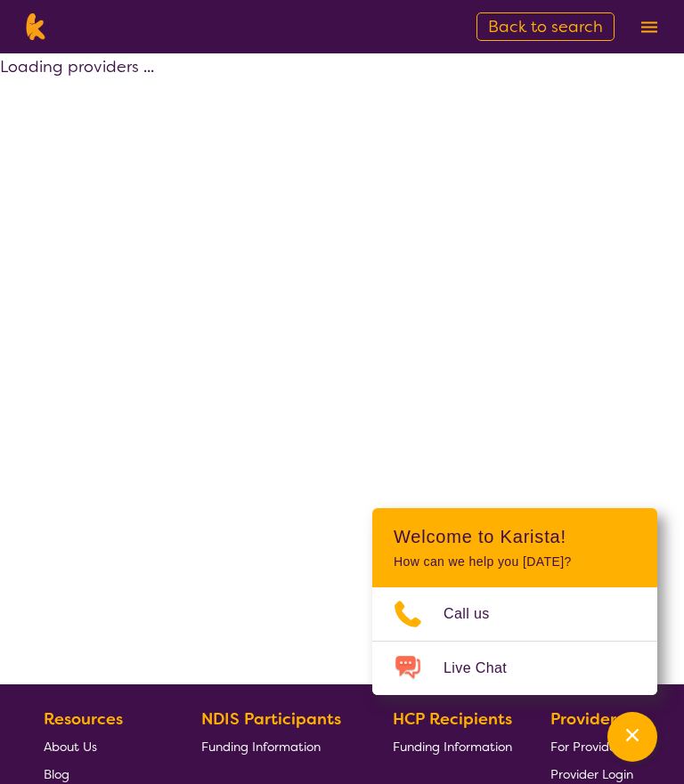  What do you see at coordinates (486, 668) in the screenshot?
I see `span: Live Chat` at bounding box center [486, 668].